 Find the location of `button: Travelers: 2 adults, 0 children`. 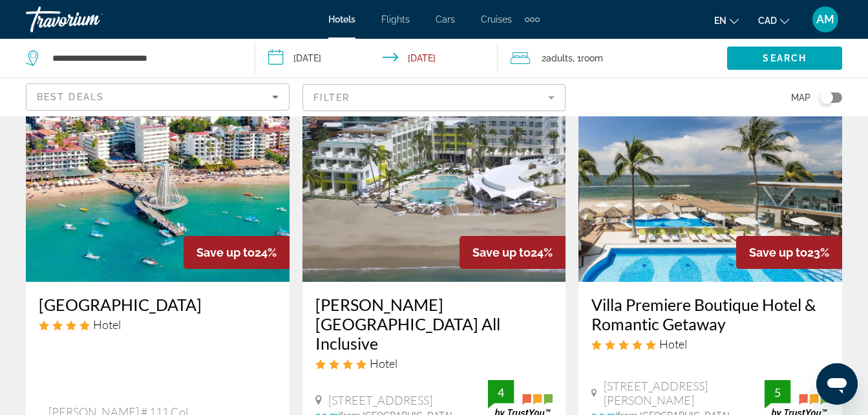

button: Travelers: 2 adults, 0 children is located at coordinates (612, 58).